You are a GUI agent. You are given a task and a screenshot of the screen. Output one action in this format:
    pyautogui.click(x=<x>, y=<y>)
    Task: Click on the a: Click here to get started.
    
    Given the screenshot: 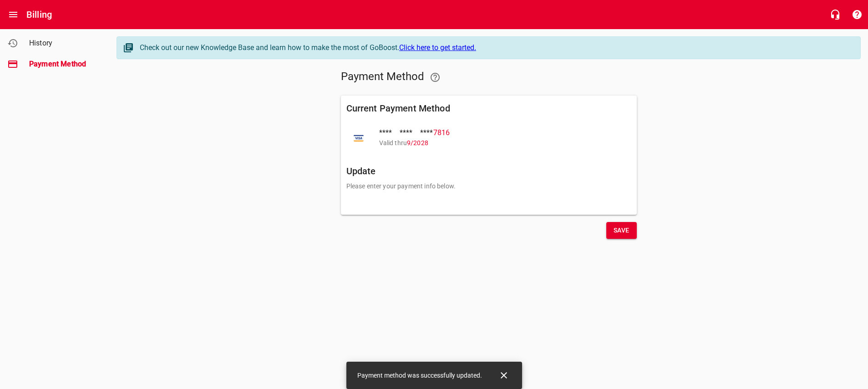 What is the action you would take?
    pyautogui.click(x=438, y=47)
    